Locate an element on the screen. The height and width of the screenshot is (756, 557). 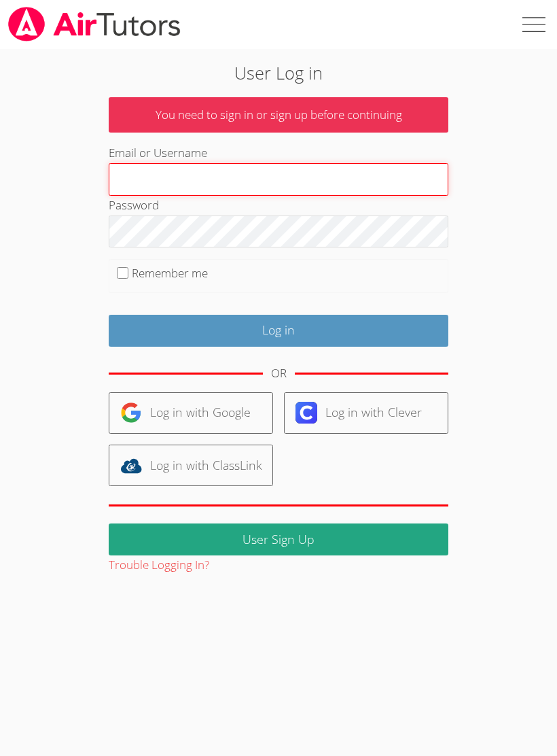
a: User Sign Up is located at coordinates (278, 539).